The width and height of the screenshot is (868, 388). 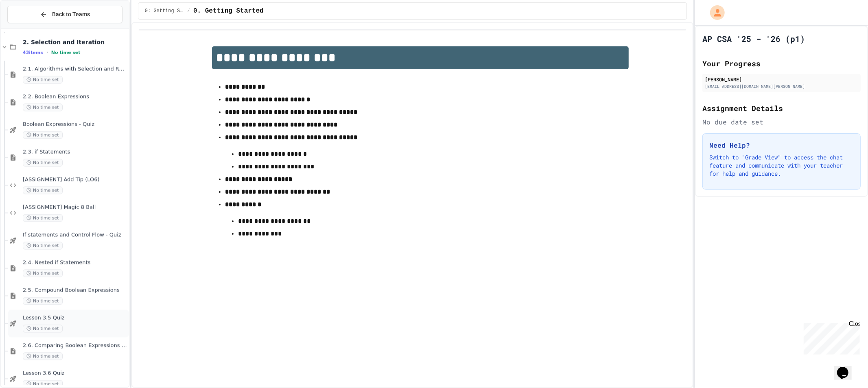 I want to click on div: No due date set, so click(x=782, y=122).